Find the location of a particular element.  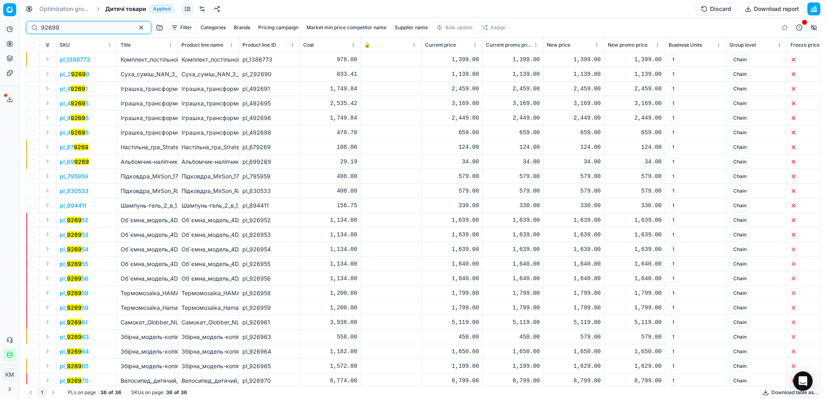

span: SKU is located at coordinates (65, 45).